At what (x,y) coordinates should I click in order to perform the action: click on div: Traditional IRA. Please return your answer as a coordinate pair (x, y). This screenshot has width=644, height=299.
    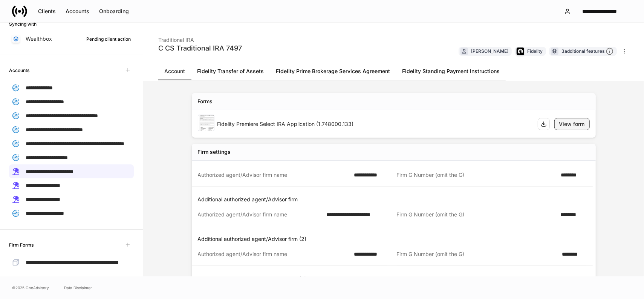
    Looking at the image, I should click on (200, 38).